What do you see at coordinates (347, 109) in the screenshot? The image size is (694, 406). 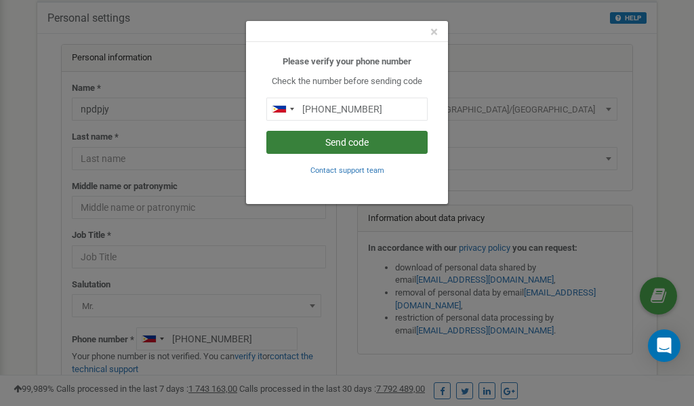 I see `input: 0905 123 4567` at bounding box center [347, 109].